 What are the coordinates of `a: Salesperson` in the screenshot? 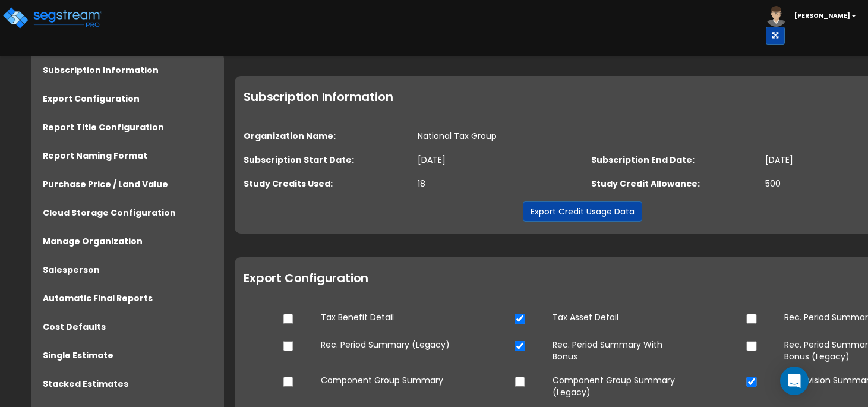 It's located at (71, 270).